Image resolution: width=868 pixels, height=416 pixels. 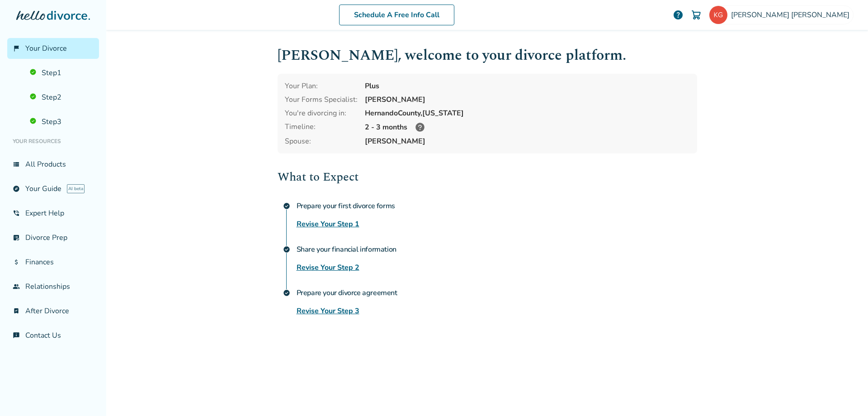 I want to click on span: flag_2, so click(x=16, y=48).